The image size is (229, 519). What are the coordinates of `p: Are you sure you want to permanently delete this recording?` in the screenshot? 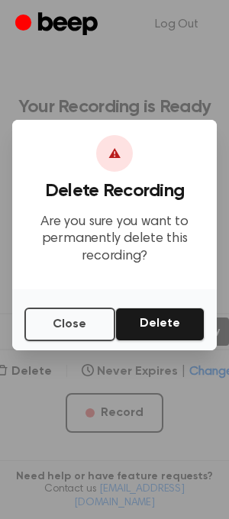 It's located at (114, 240).